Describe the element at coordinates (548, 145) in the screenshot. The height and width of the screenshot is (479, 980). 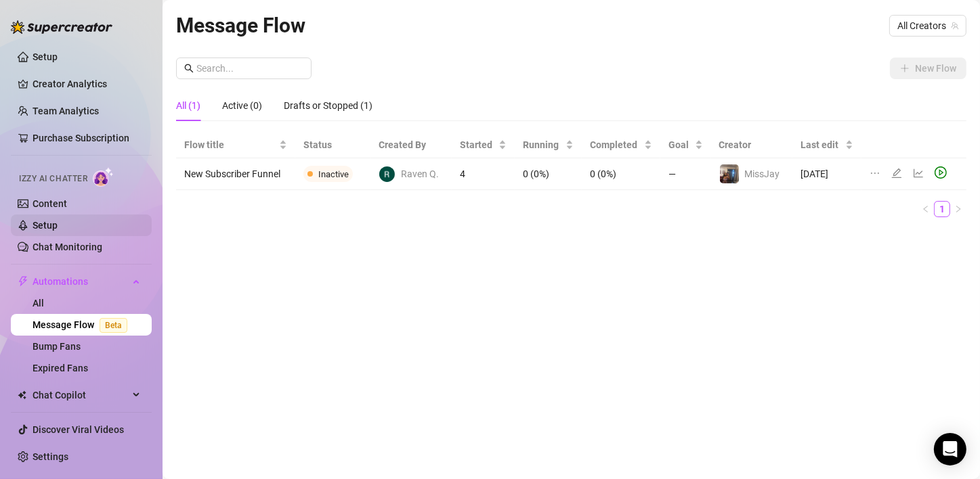
I see `th: Running` at that location.